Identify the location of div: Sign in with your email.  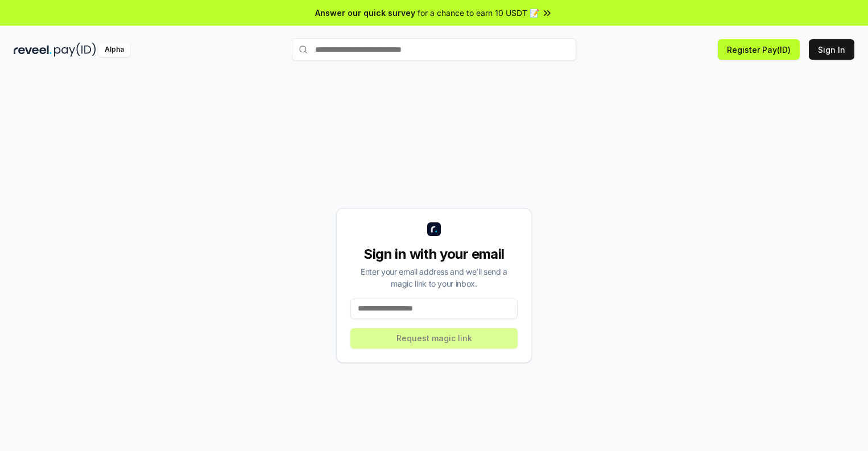
(434, 254).